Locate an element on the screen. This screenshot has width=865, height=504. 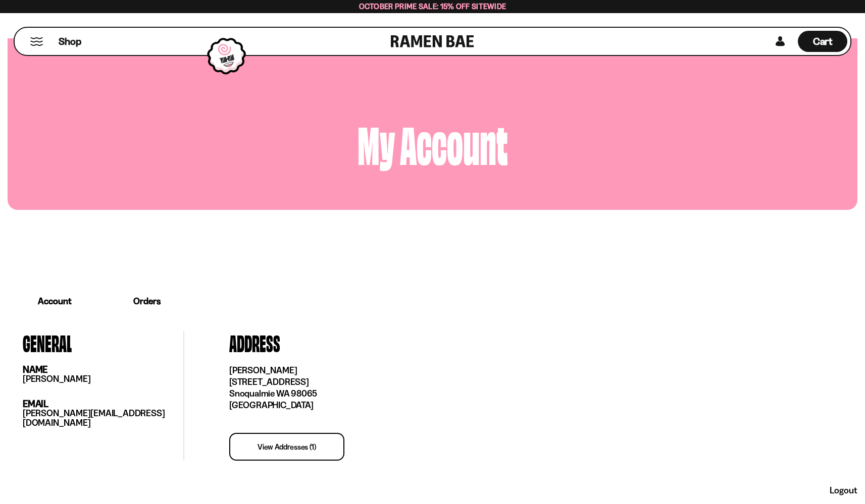
a: view addresses (1) is located at coordinates (287, 446).